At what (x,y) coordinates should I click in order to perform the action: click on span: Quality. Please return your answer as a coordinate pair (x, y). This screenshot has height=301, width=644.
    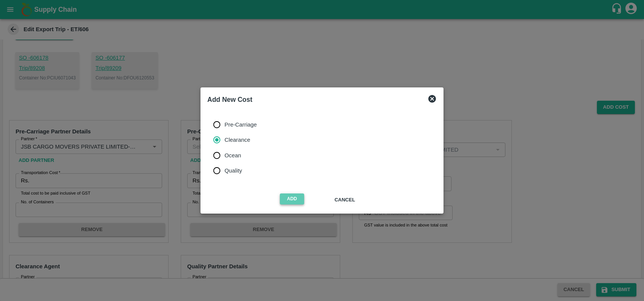
    Looking at the image, I should click on (233, 171).